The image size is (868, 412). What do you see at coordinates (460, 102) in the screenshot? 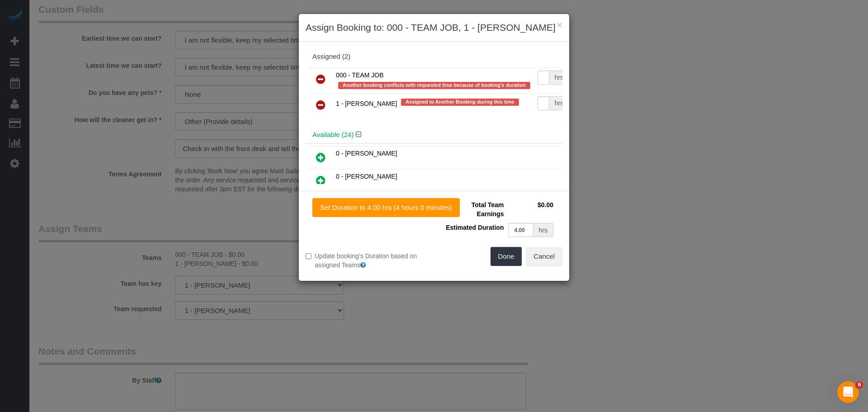
I see `span: Assigned to Another Booking during this time` at bounding box center [460, 102].